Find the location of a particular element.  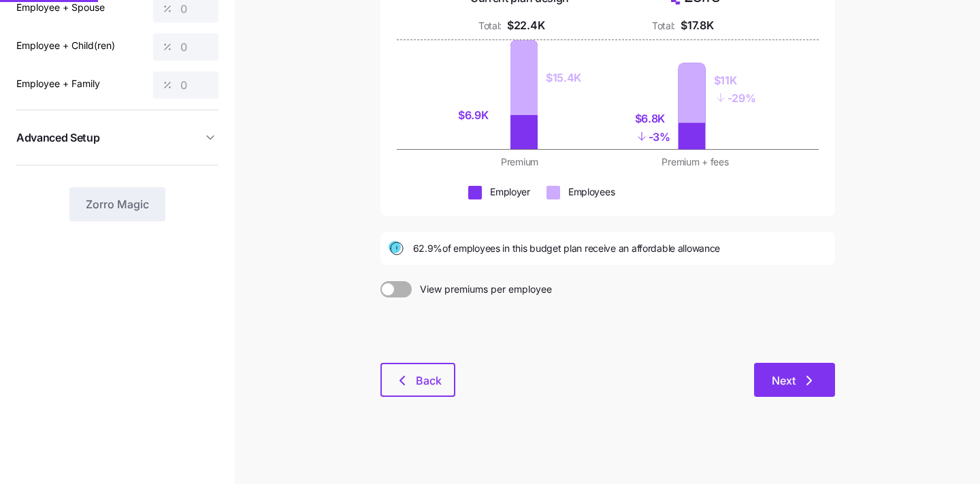

div: $6.8K is located at coordinates (653, 118).